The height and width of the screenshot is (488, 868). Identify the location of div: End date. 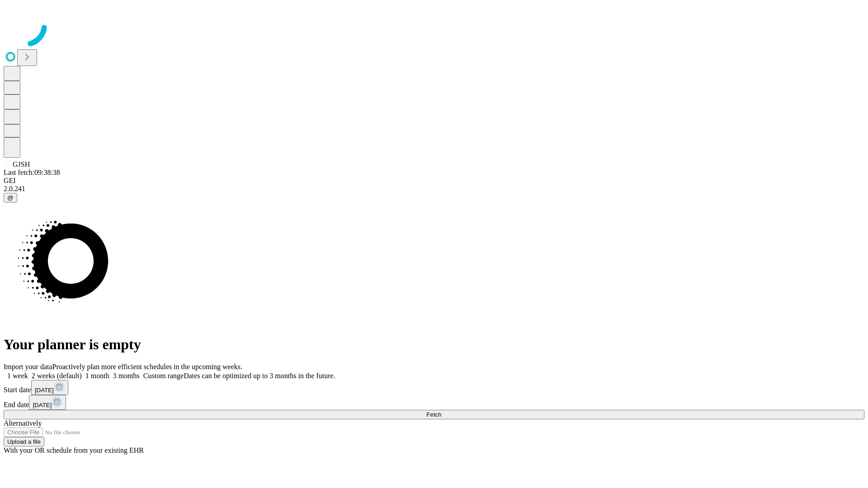
(434, 403).